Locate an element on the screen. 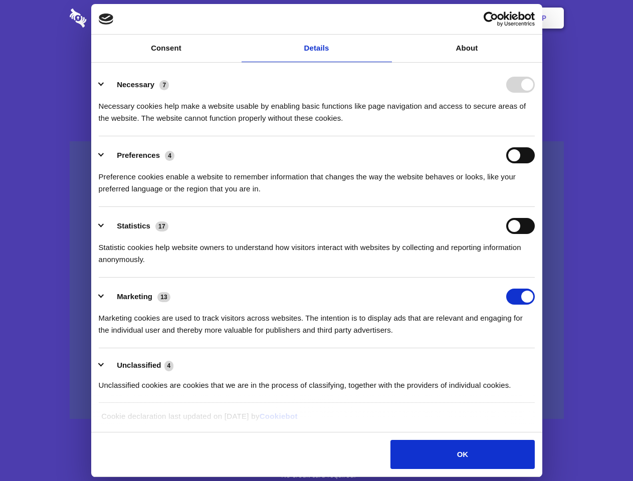 This screenshot has width=633, height=481. img: logo-wordmark-white-trans-d4663122ce5f474addd5e946df7df03e33cb6a1c49d2221995e7729f52c070b2.svg is located at coordinates (112, 18).